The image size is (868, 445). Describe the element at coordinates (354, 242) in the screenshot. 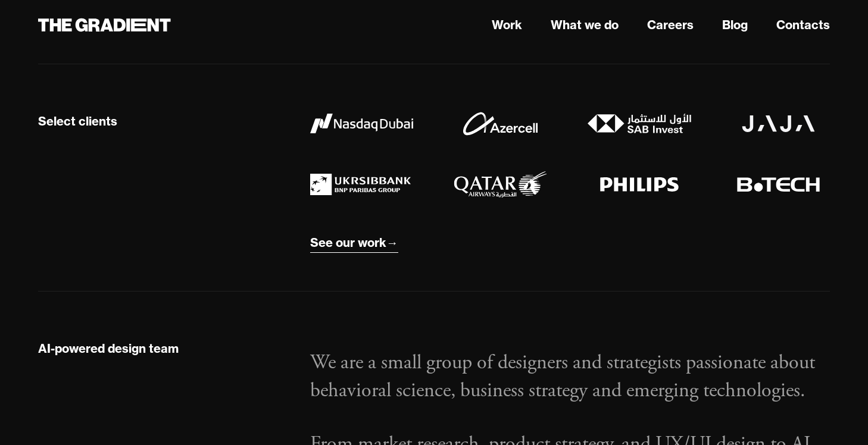

I see `a: See our work→` at that location.